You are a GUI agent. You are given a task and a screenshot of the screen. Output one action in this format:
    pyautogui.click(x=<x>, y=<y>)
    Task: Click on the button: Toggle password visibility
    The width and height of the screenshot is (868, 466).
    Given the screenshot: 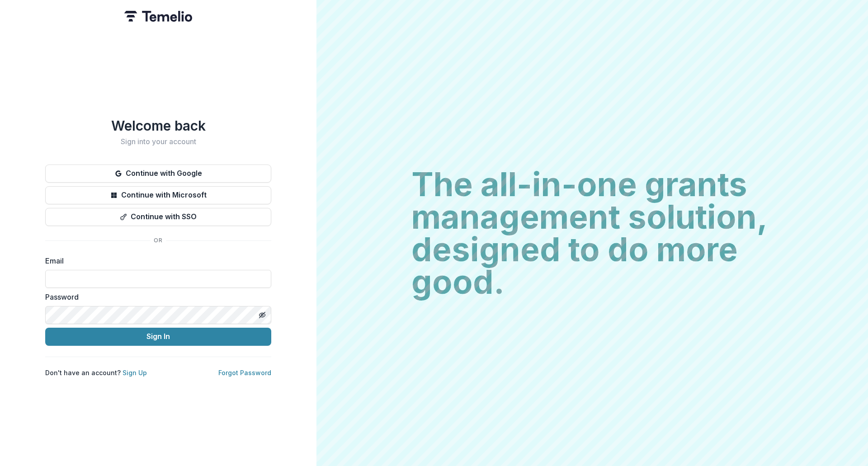 What is the action you would take?
    pyautogui.click(x=263, y=315)
    